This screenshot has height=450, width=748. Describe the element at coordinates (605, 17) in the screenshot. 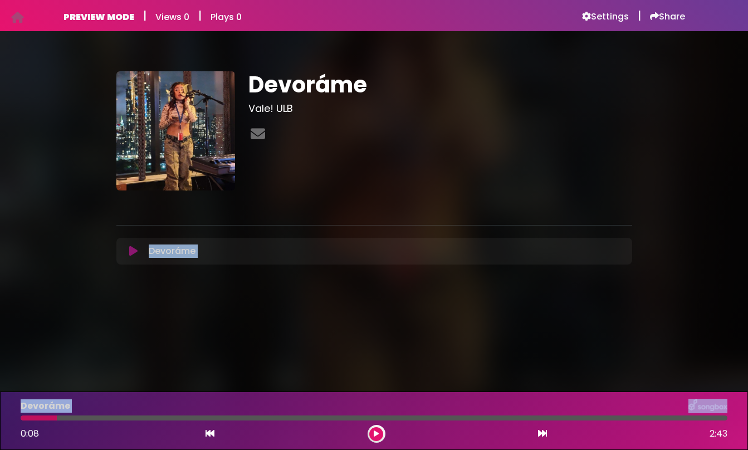

I see `h6: Settings` at that location.